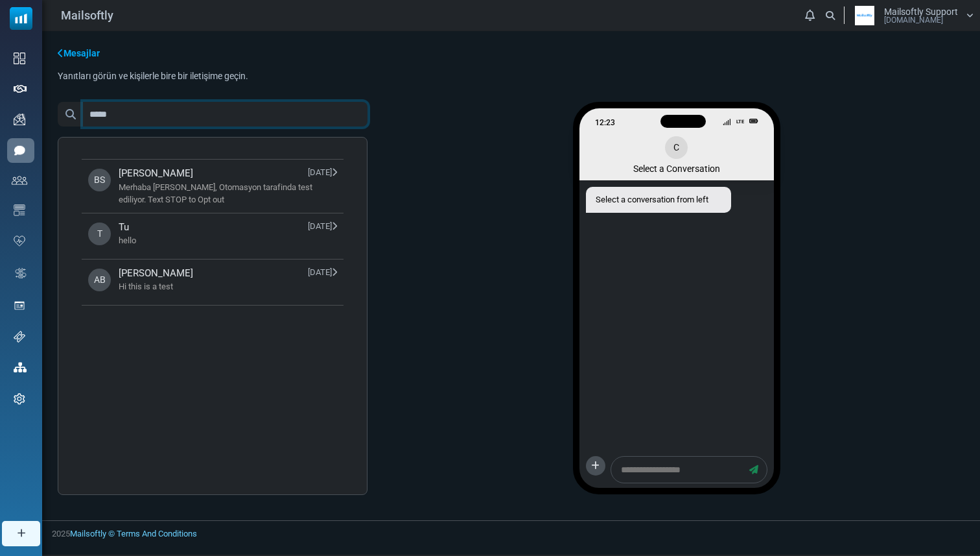  What do you see at coordinates (658, 200) in the screenshot?
I see `div: Select a conversation from left` at bounding box center [658, 200].